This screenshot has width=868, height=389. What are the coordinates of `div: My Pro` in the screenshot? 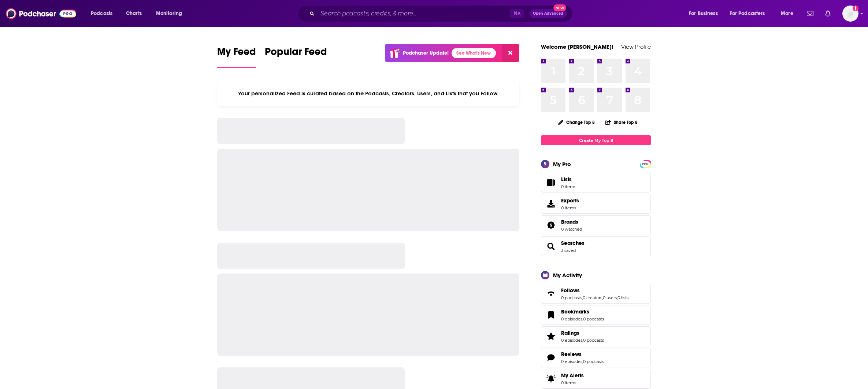 It's located at (562, 164).